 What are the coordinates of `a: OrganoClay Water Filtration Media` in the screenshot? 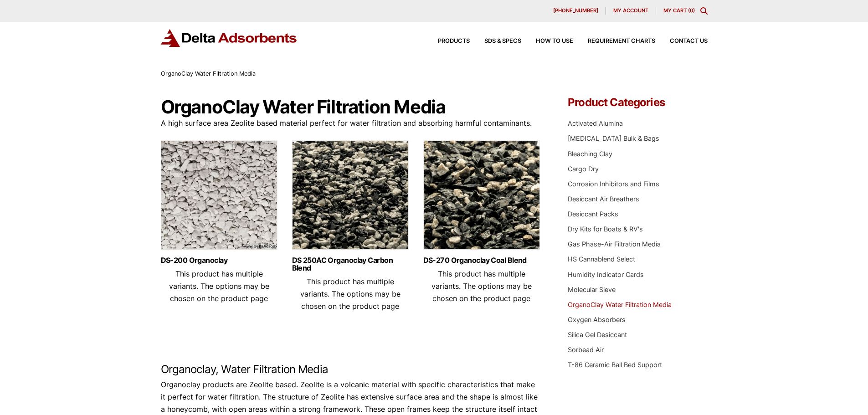 It's located at (619, 304).